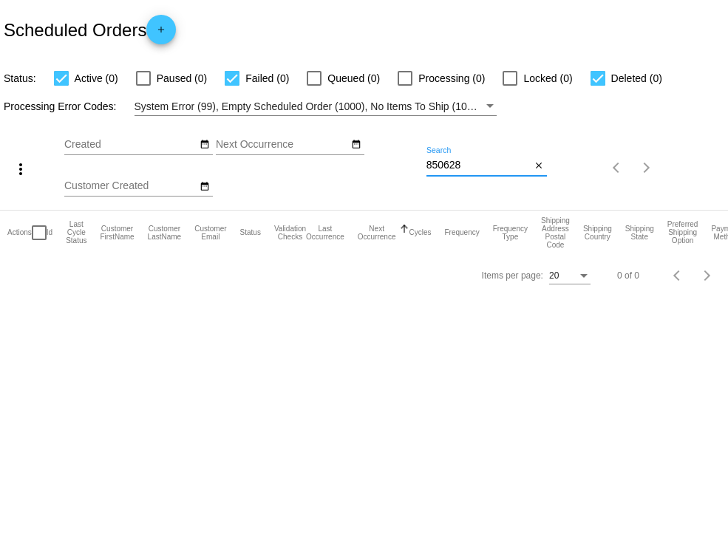  I want to click on span: Processing Error Codes:, so click(60, 106).